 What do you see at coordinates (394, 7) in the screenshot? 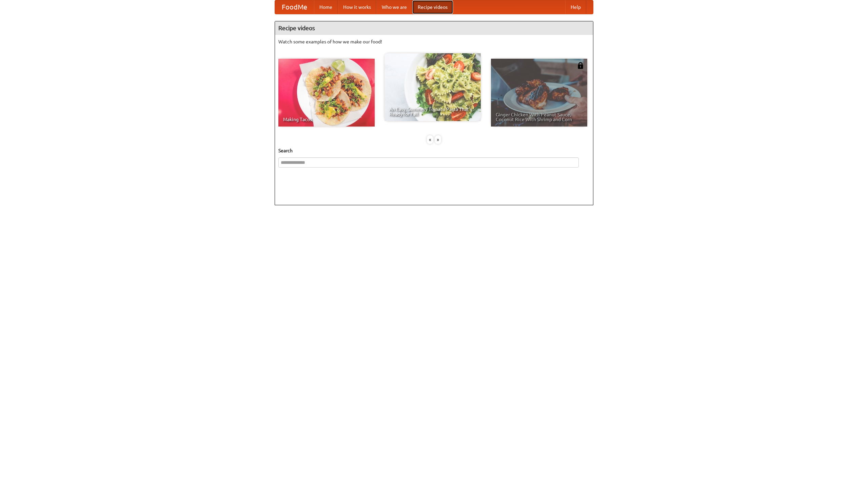
I see `a: Who we are` at bounding box center [394, 7].